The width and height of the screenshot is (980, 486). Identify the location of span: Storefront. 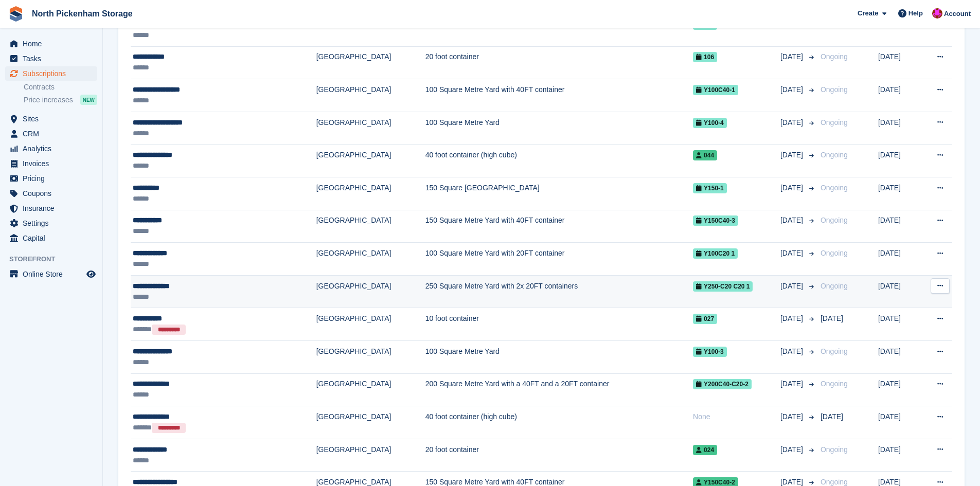
(56, 259).